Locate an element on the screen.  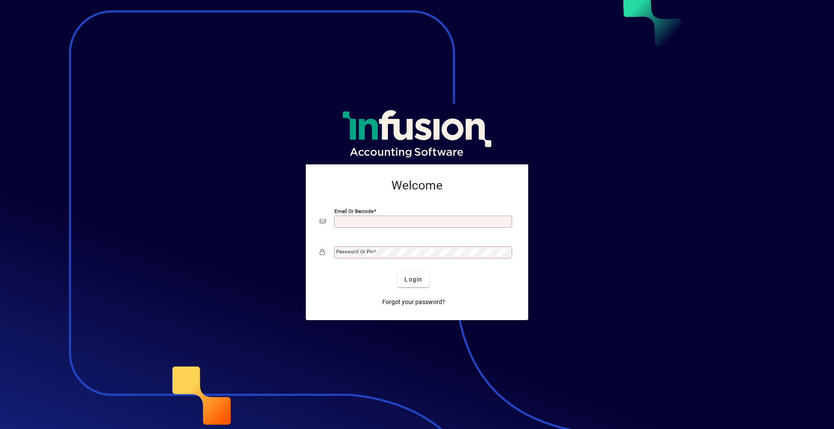
mat-label: Password or Pin is located at coordinates (355, 252).